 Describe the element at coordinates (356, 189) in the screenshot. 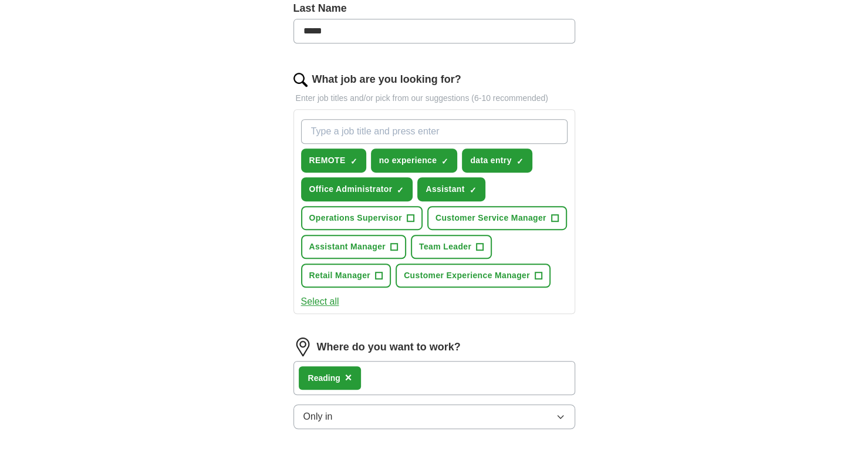

I see `button: Office Administrator✓` at that location.